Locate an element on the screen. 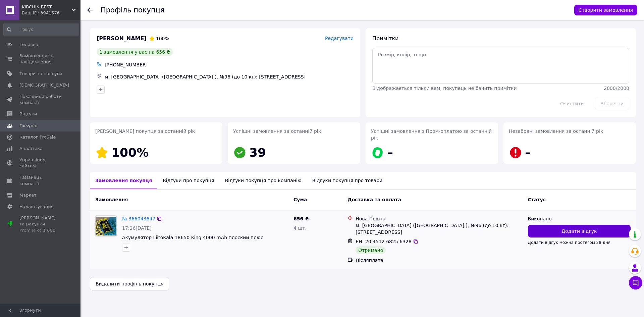  h1: Профіль покупця is located at coordinates (133, 10).